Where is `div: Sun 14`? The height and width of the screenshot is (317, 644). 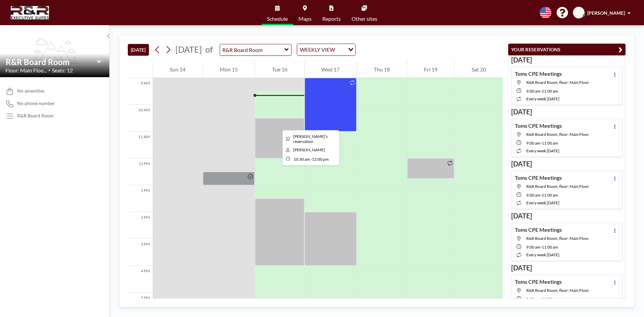
div: Sun 14 is located at coordinates (178, 69).